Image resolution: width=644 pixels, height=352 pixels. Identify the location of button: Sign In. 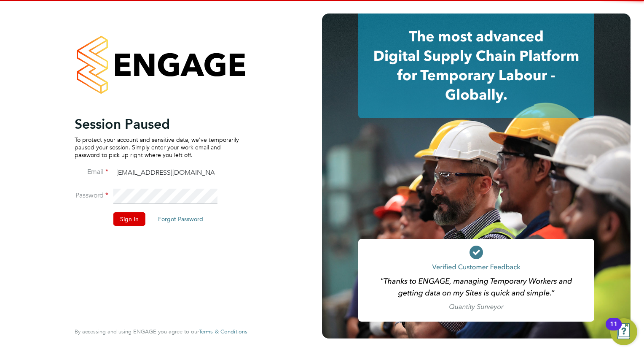
(129, 219).